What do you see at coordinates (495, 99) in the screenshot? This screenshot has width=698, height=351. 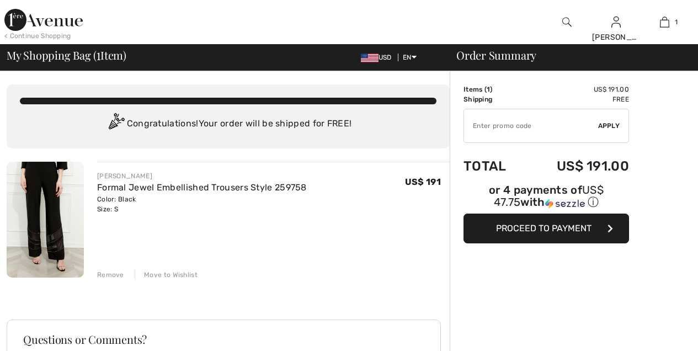 I see `td: Shipping` at bounding box center [495, 99].